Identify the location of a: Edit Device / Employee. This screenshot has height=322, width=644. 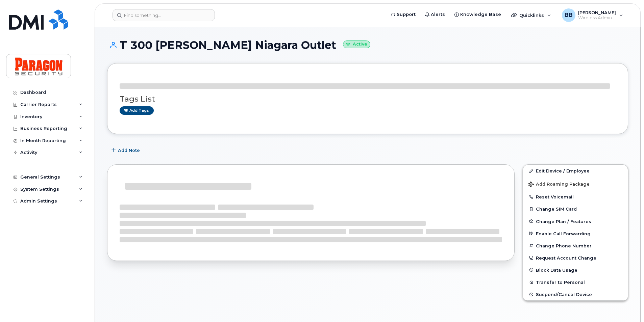
(576, 171).